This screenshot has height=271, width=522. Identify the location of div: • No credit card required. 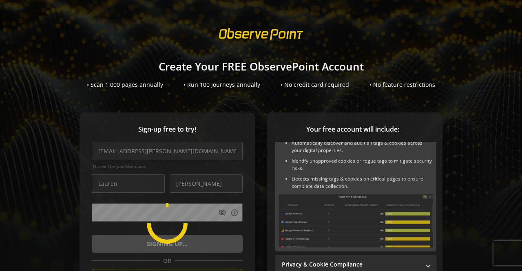
(315, 85).